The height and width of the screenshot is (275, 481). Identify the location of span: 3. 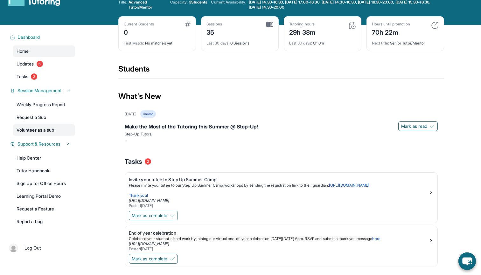
(34, 77).